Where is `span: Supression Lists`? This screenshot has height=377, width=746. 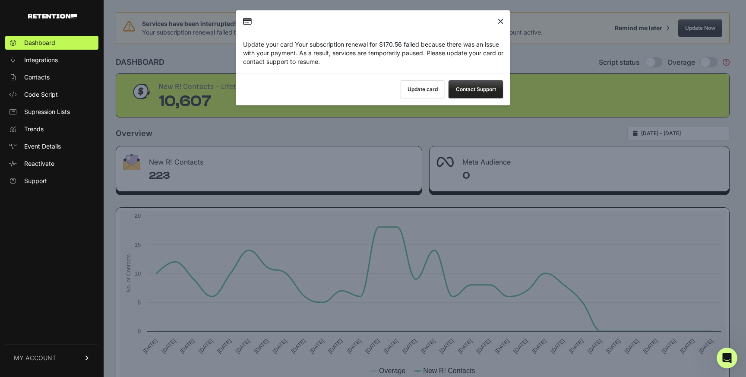
span: Supression Lists is located at coordinates (47, 112).